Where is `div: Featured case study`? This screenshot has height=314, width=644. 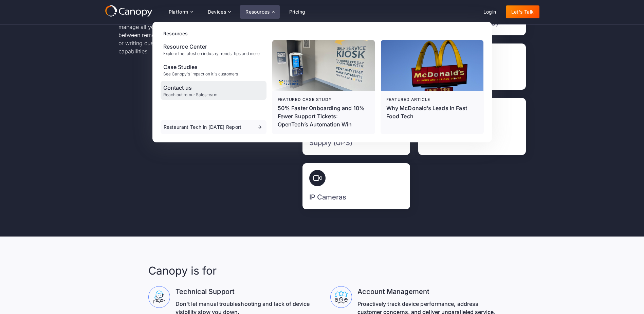 div: Featured case study is located at coordinates (324, 100).